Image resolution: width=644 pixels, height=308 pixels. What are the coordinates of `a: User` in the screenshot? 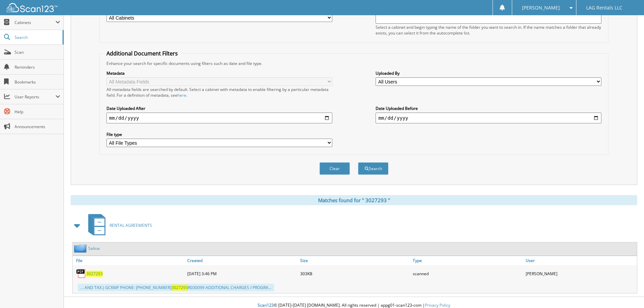 It's located at (581, 261).